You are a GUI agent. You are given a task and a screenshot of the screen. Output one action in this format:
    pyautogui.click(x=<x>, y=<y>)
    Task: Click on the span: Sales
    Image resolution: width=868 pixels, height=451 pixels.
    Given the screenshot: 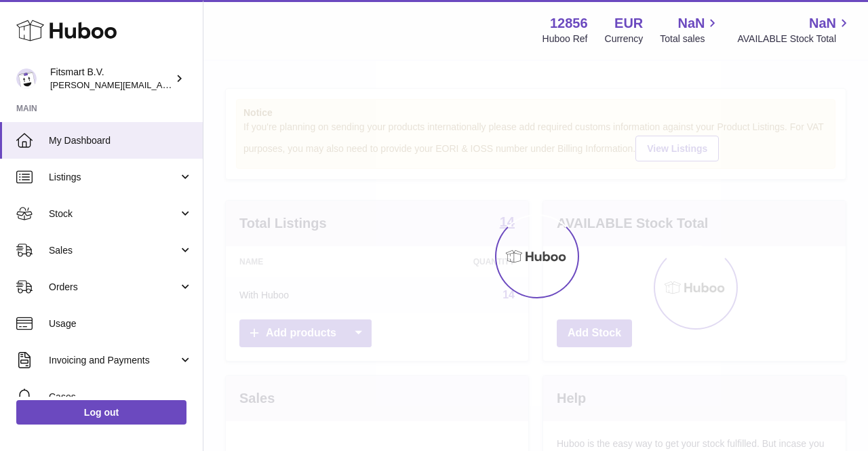 What is the action you would take?
    pyautogui.click(x=114, y=250)
    